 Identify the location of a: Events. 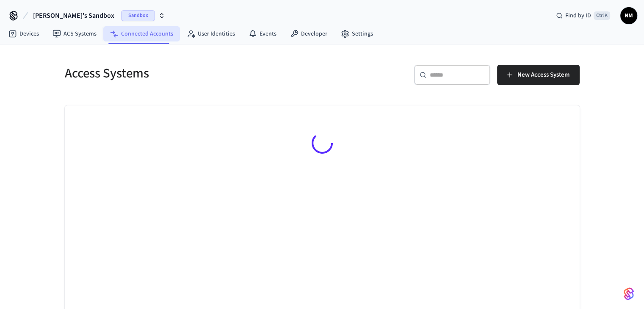
(262, 34).